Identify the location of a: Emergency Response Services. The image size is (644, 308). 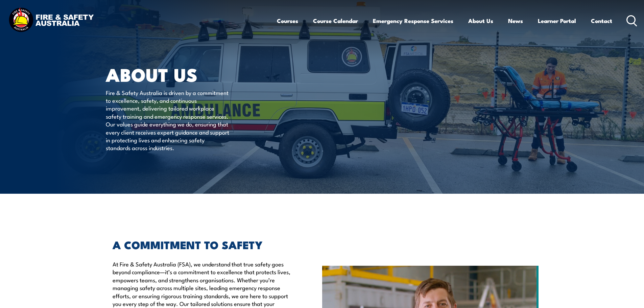
(413, 20).